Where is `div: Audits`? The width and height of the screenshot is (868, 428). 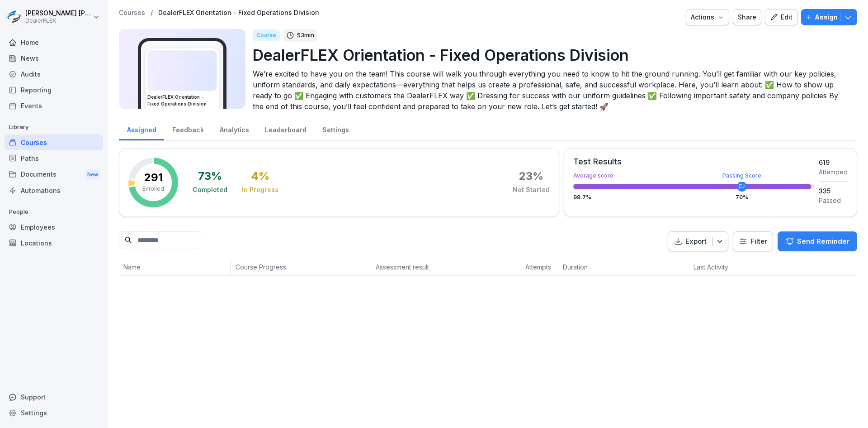 div: Audits is located at coordinates (54, 74).